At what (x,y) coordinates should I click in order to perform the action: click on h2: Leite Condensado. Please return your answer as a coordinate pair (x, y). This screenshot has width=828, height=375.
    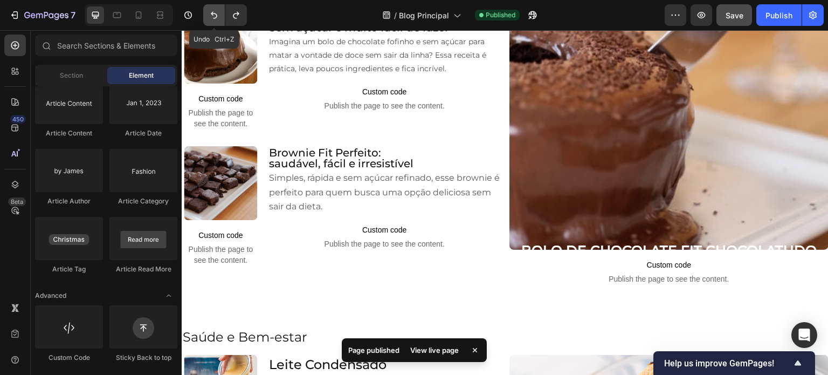
    Looking at the image, I should click on (203, 334).